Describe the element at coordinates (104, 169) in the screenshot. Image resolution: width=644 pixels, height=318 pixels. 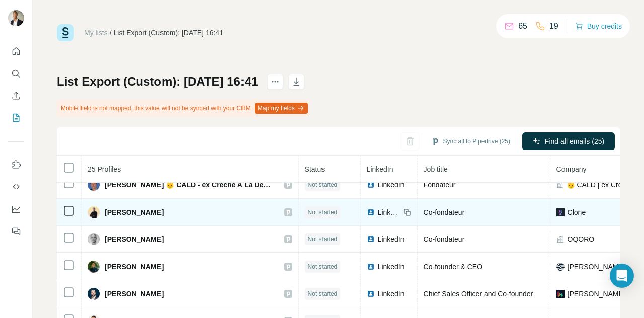
I see `span: 25 Profiles` at that location.